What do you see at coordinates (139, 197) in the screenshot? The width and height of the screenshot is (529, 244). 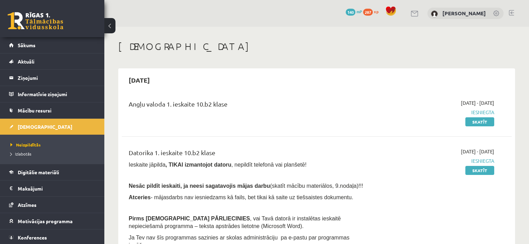 I see `b: Atceries` at bounding box center [139, 197].